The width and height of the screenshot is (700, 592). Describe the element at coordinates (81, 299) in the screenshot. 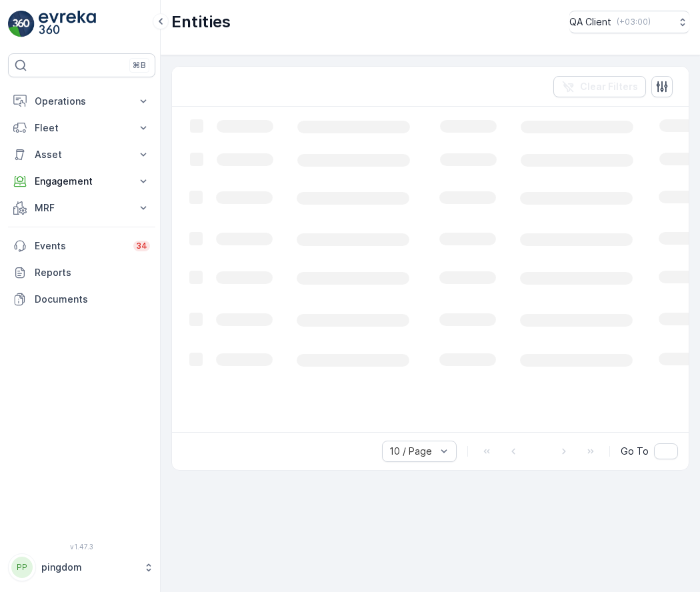

I see `a: Documents` at that location.